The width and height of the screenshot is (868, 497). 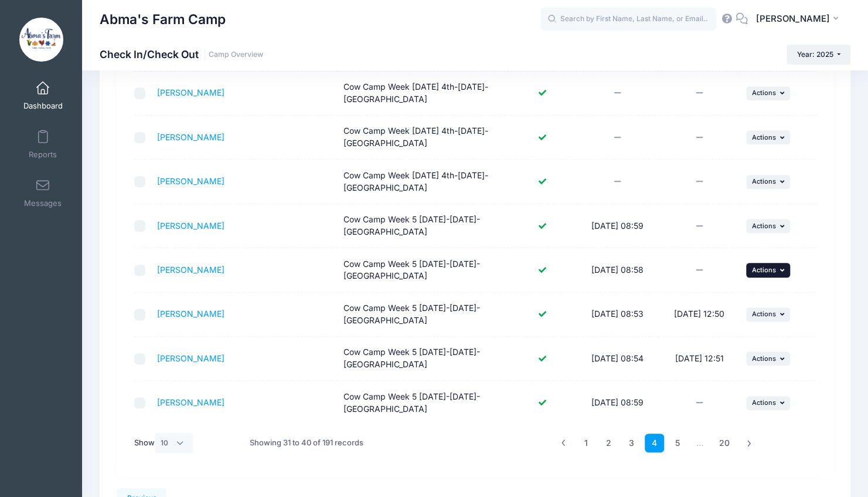 I want to click on a: 5, so click(x=677, y=443).